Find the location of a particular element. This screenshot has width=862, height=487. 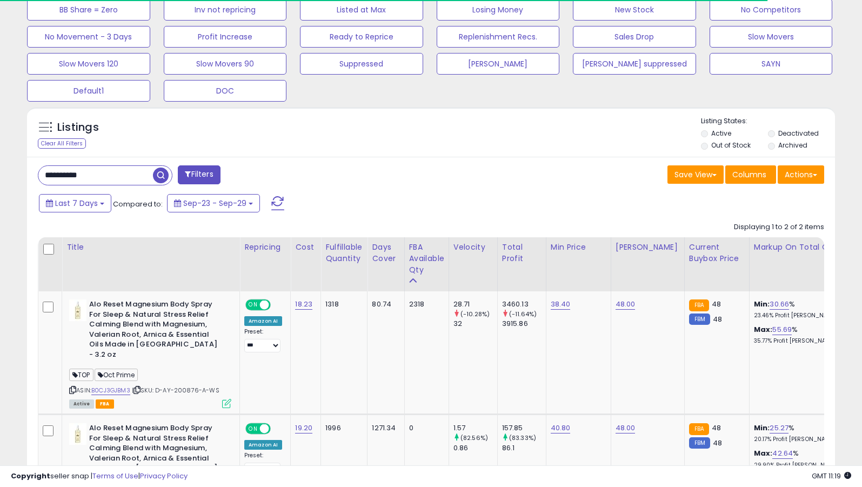

a: Terms of Use is located at coordinates (115, 476).